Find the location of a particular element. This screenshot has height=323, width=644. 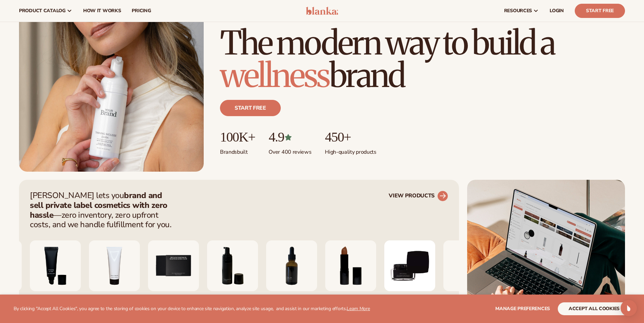

img: logo is located at coordinates (322, 11).